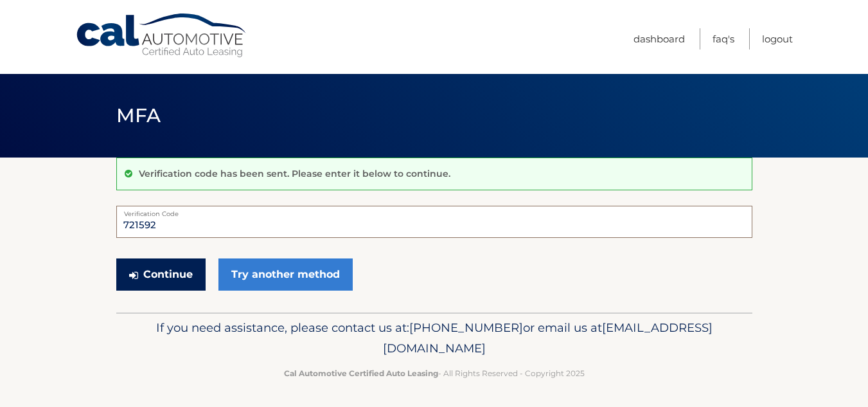  I want to click on input: Verification Code, so click(435, 222).